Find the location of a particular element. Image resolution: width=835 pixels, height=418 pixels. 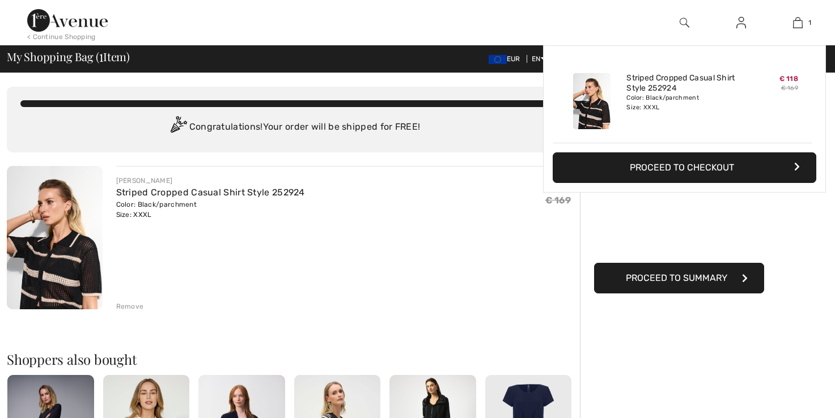

div: Remove is located at coordinates (130, 307).